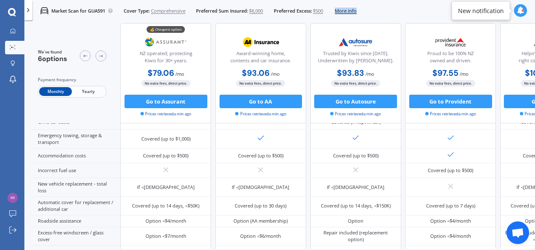 The height and width of the screenshot is (250, 535). Describe the element at coordinates (481, 11) in the screenshot. I see `div: New notification` at that location.